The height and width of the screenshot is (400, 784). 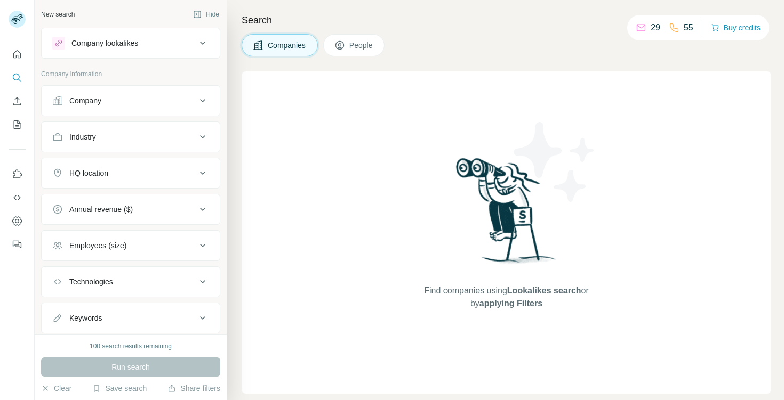 What do you see at coordinates (89, 173) in the screenshot?
I see `div: HQ location` at bounding box center [89, 173].